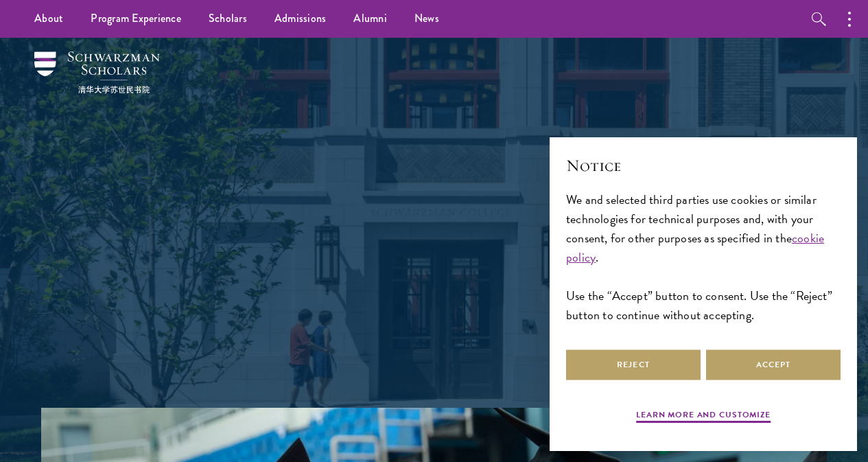 The height and width of the screenshot is (462, 868). Describe the element at coordinates (703, 257) in the screenshot. I see `div: We and selected third parties use cookies or similar technologies for technical purposes and, wit...` at that location.